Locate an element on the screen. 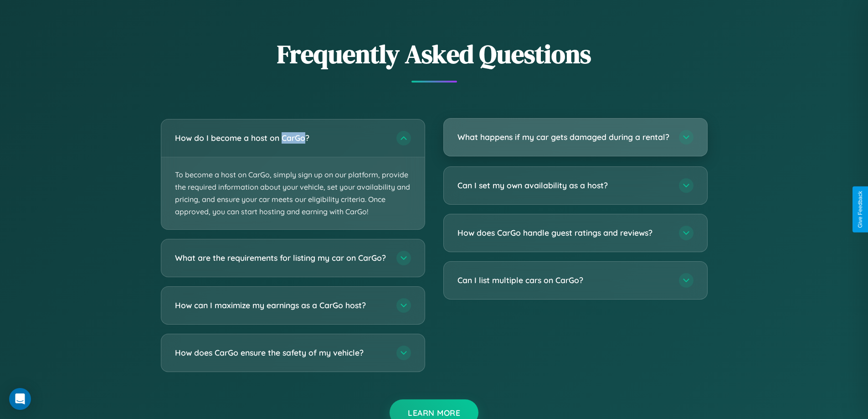  h2: Frequently Asked Questions is located at coordinates (434, 54).